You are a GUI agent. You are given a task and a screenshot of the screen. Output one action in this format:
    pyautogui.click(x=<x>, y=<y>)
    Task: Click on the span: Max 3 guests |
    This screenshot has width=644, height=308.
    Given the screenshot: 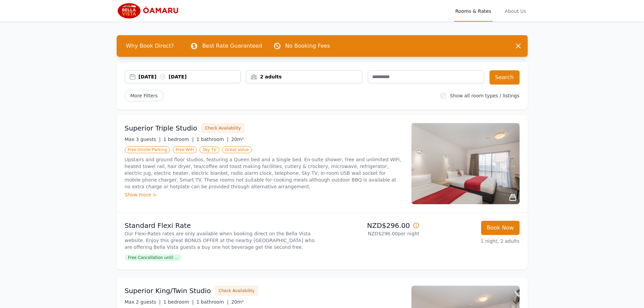 What is the action you would take?
    pyautogui.click(x=143, y=139)
    